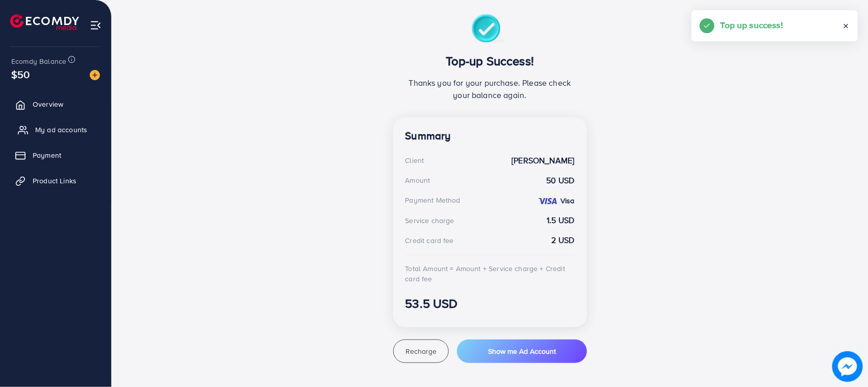 This screenshot has height=387, width=868. I want to click on strong: 2 USD, so click(563, 240).